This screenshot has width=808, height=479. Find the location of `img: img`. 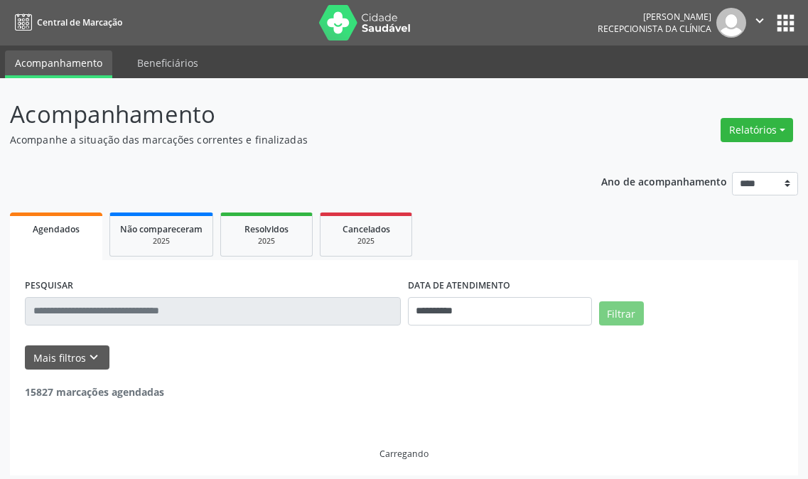

img: img is located at coordinates (731, 23).